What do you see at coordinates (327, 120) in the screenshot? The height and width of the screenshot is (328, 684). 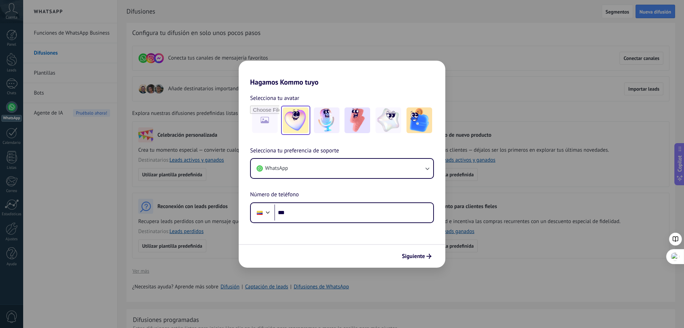 I see `img: -2.jpeg` at bounding box center [327, 120].